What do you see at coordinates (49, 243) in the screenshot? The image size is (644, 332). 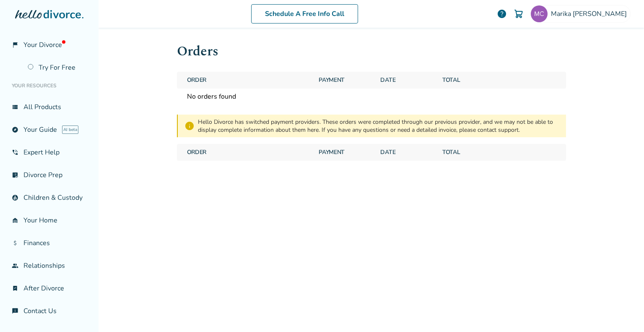 I see `a: attach_moneyFinances` at bounding box center [49, 243].